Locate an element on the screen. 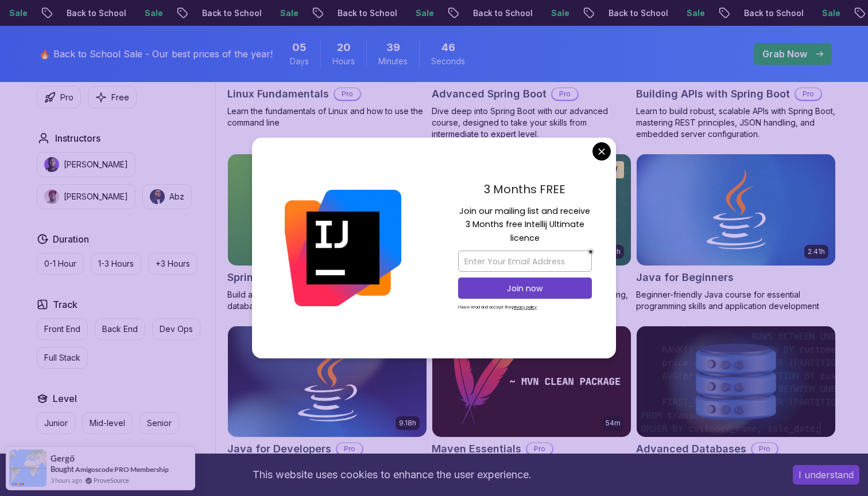 This screenshot has width=868, height=496. button: instructor imgAbz is located at coordinates (167, 197).